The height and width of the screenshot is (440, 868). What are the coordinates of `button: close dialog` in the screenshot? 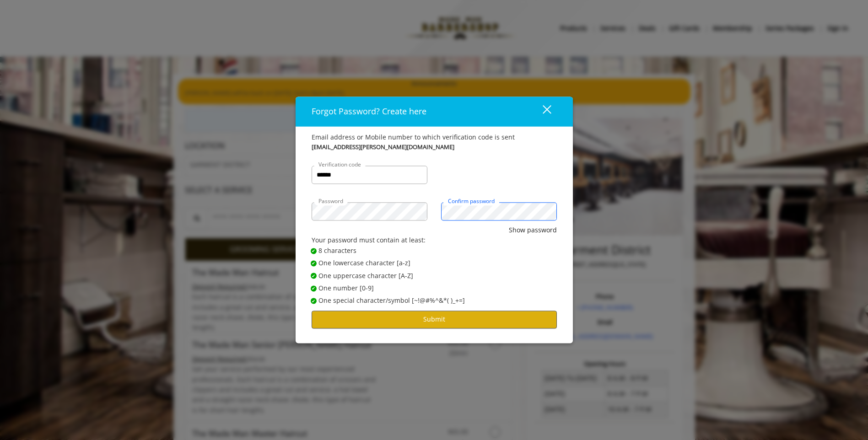 It's located at (541, 111).